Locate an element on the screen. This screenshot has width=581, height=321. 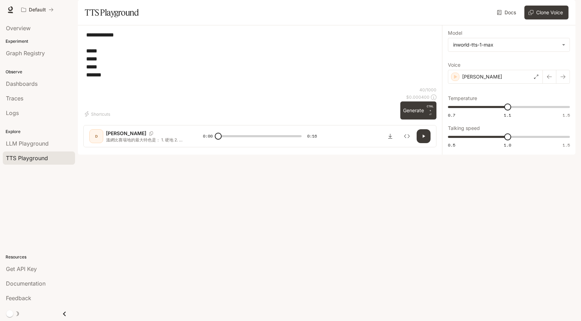
button: Download audio is located at coordinates (390, 136).